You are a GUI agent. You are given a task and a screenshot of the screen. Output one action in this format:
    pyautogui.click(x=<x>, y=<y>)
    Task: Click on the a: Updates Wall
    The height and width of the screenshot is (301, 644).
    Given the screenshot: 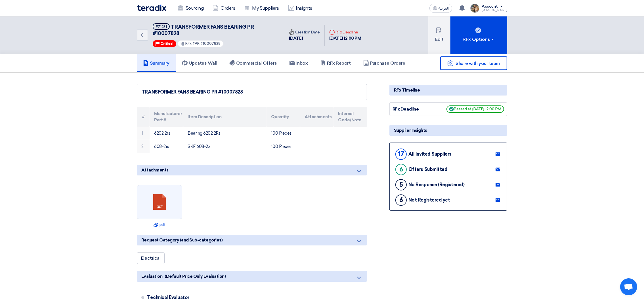 What is the action you would take?
    pyautogui.click(x=199, y=63)
    